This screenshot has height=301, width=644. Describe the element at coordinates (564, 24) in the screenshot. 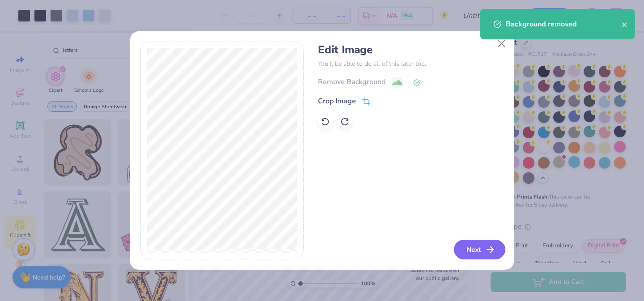

I see `div: Background removed` at that location.